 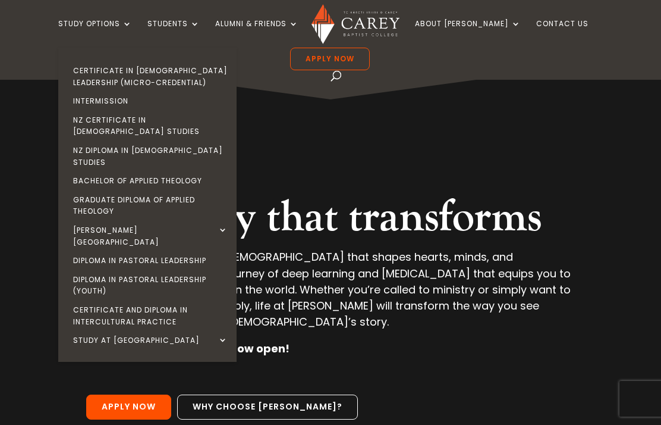 What do you see at coordinates (257, 33) in the screenshot?
I see `a: Alumni & Friends` at bounding box center [257, 33].